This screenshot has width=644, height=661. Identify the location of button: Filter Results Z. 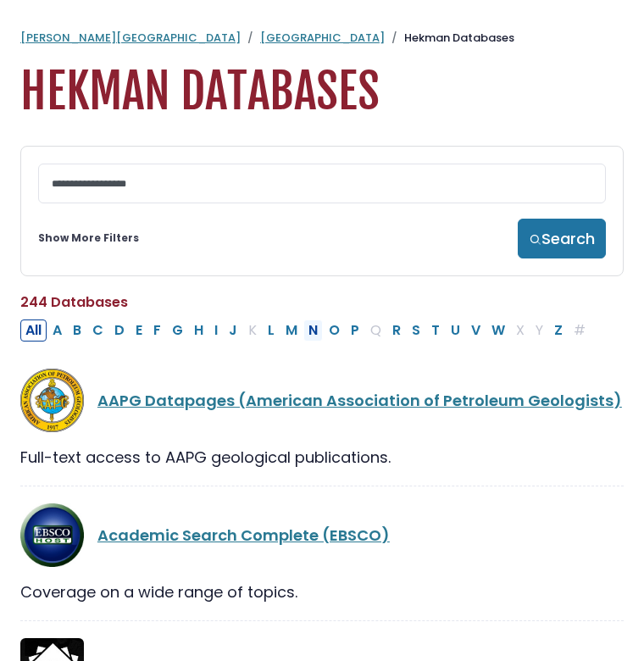
(559, 331).